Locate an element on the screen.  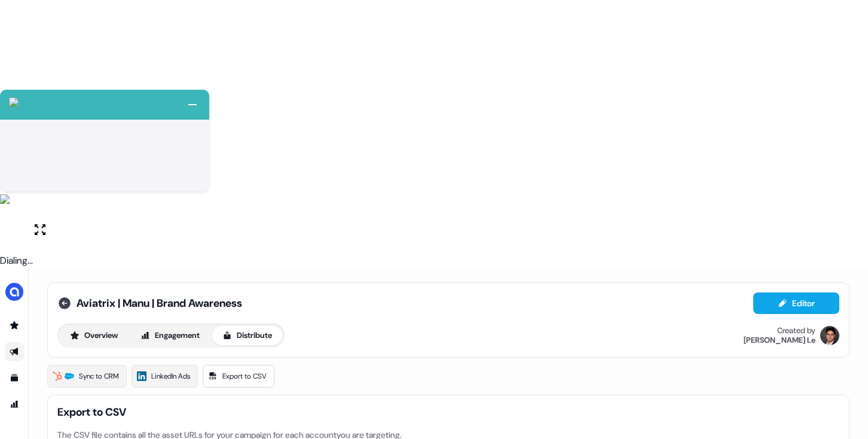
button: Engagement is located at coordinates (169, 336).